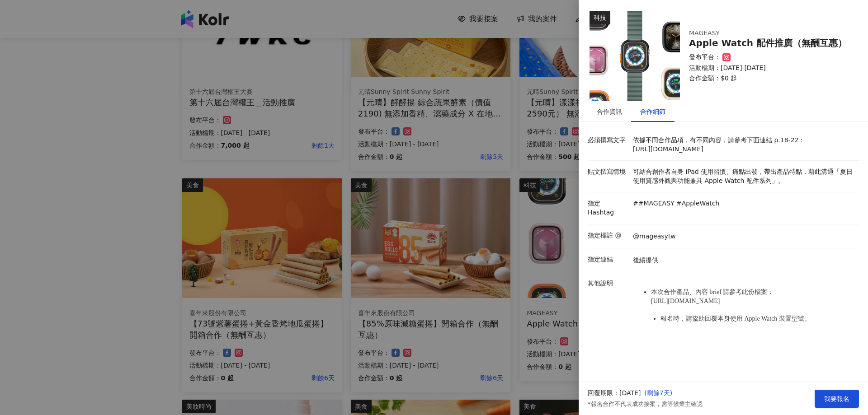  Describe the element at coordinates (736, 318) in the screenshot. I see `span: 報名時，請協助回覆本身使用 Apple Watch 裝置型號。` at that location.